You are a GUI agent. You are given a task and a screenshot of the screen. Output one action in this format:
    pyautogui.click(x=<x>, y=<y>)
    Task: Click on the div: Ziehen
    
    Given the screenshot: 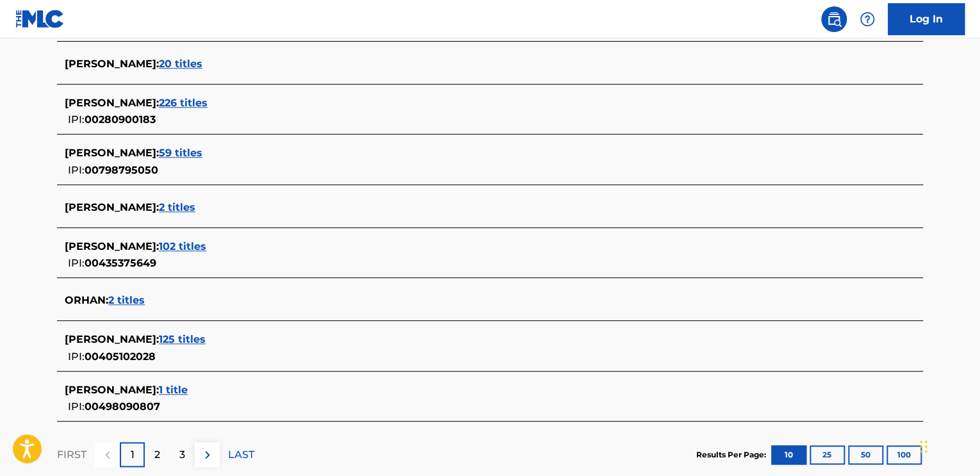 What is the action you would take?
    pyautogui.click(x=924, y=447)
    